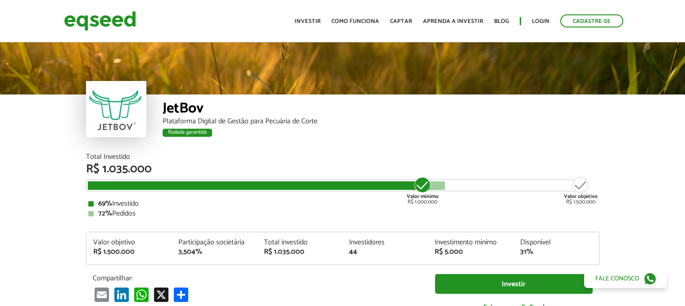  I want to click on a: X, so click(161, 294).